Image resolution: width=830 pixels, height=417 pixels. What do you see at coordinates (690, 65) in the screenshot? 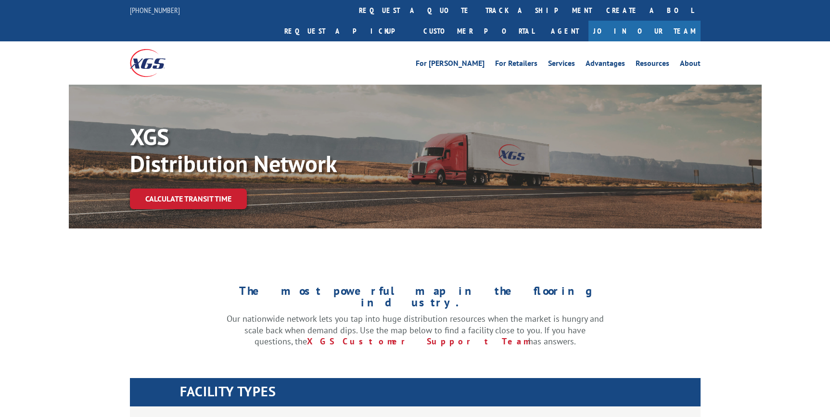
I see `a: About` at bounding box center [690, 65].